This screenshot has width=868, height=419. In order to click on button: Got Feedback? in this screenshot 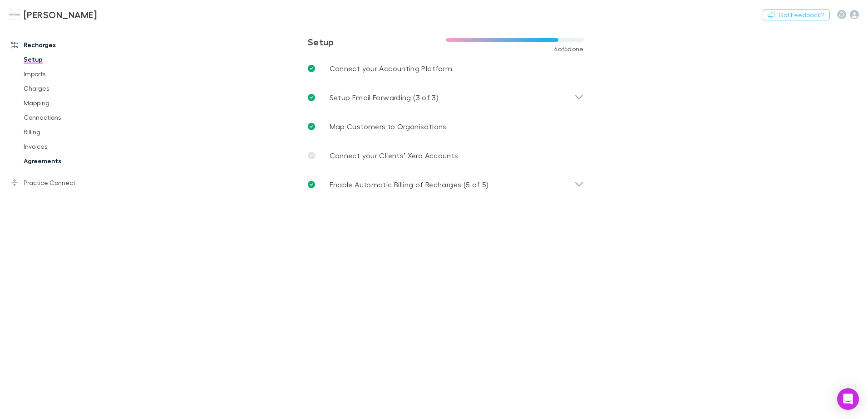, I will do `click(796, 15)`.